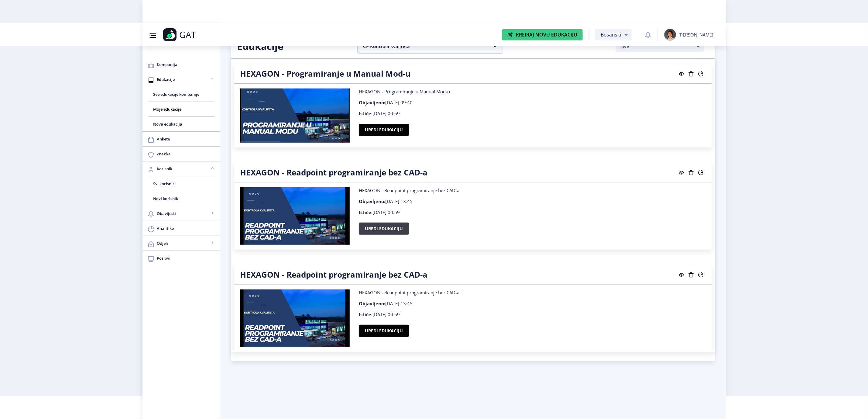 This screenshot has height=419, width=868. I want to click on img: HEXAGON - Programiranje u Manual Mod-u, so click(295, 115).